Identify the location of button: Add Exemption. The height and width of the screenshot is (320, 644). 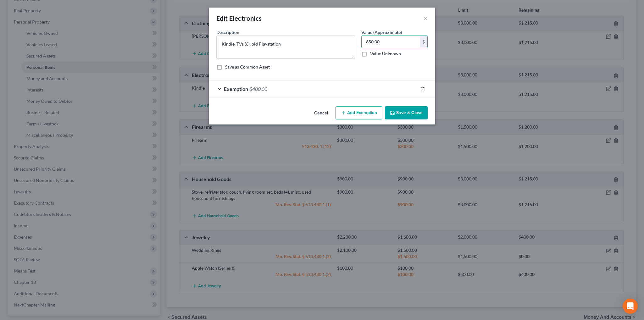
(359, 113).